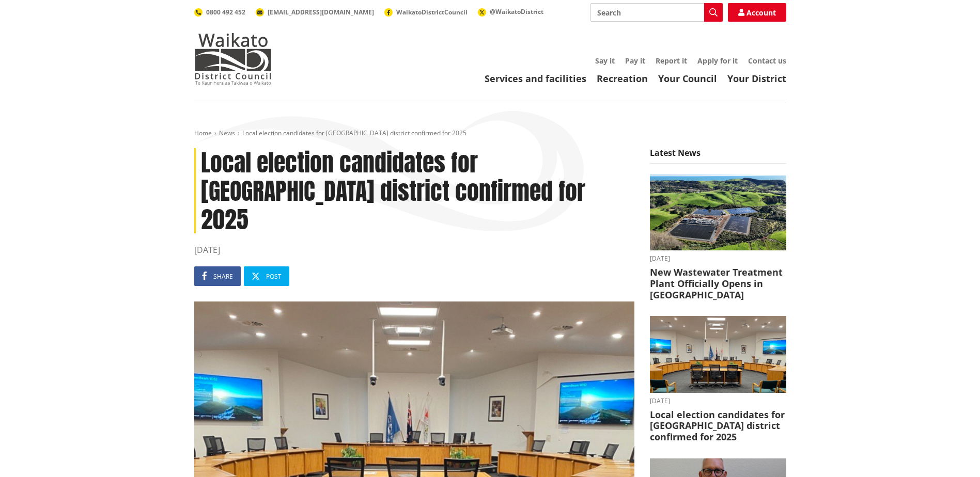 The width and height of the screenshot is (980, 477). Describe the element at coordinates (220, 12) in the screenshot. I see `a: 0800 492 452` at that location.